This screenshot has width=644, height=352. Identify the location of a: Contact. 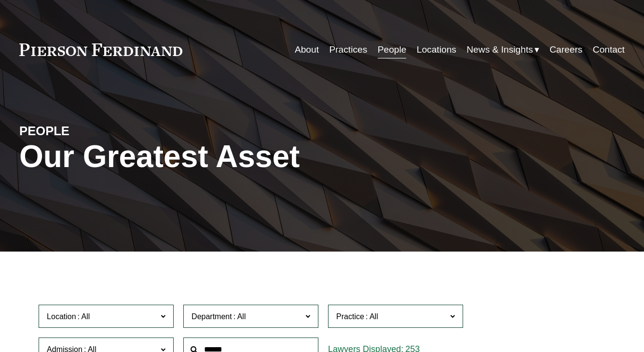
(609, 49).